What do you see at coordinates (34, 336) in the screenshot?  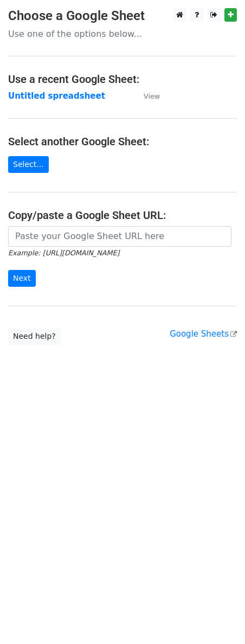 I see `a: Need help?` at bounding box center [34, 336].